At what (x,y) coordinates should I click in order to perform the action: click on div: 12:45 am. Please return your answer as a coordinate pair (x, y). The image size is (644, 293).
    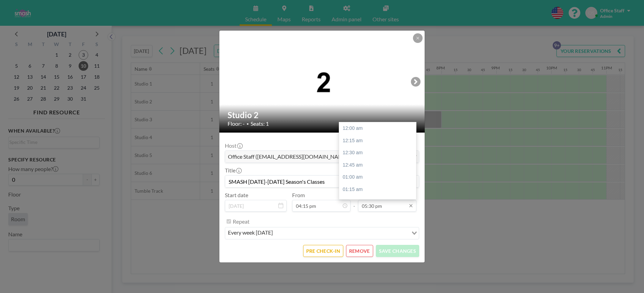
    Looking at the image, I should click on (378, 165).